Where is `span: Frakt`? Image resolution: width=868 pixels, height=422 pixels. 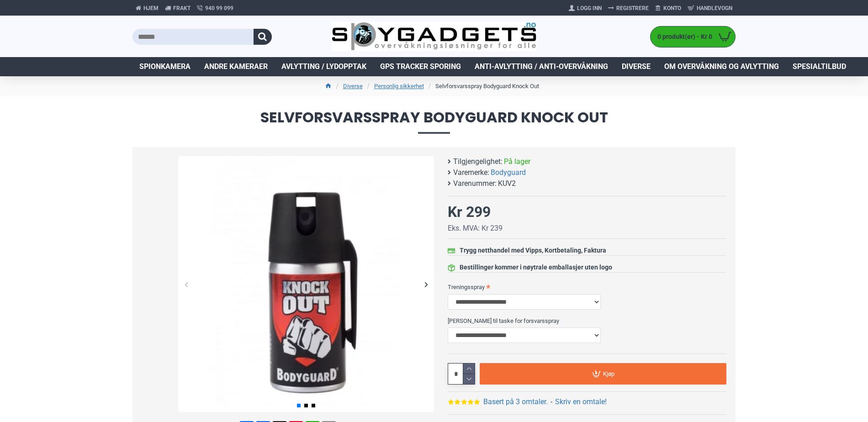
span: Frakt is located at coordinates (182, 8).